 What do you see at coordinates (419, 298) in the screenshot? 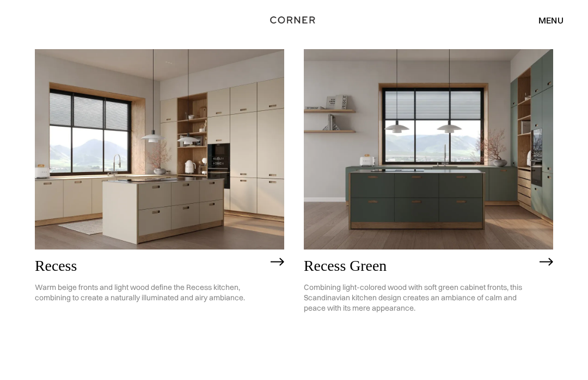
I see `p: Combining light-colored wood with soft green cabinet fronts, this Scandinavian kitchen design cre...` at bounding box center [419, 298].